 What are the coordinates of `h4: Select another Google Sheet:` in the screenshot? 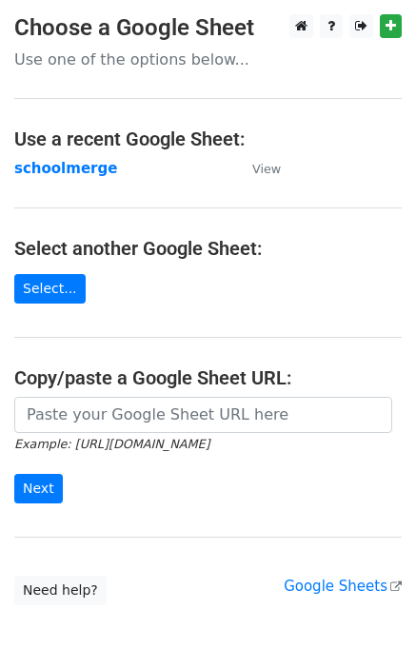 It's located at (208, 248).